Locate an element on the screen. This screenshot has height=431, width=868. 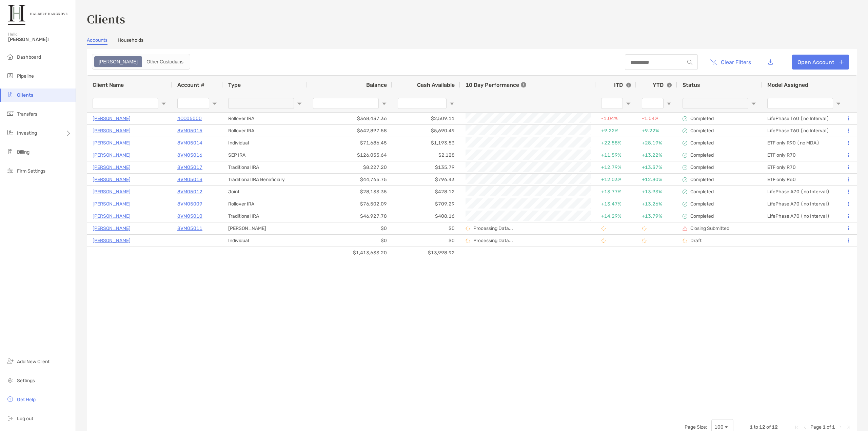
div: $642,897.58 is located at coordinates (350, 131).